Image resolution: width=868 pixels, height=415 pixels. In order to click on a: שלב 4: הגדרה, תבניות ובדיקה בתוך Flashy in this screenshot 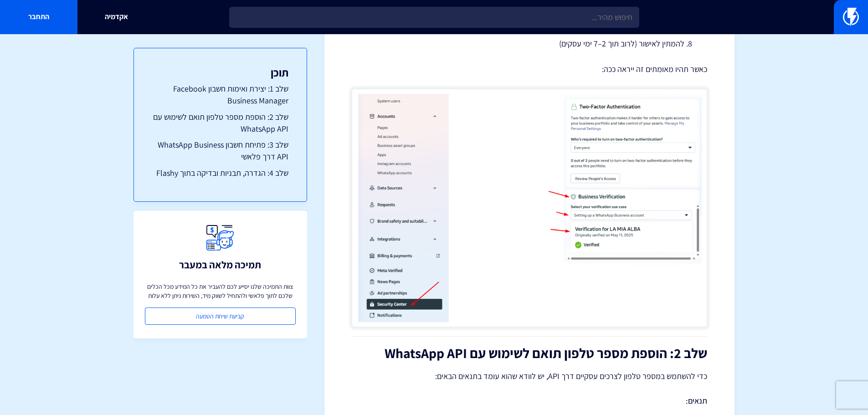, I will do `click(220, 173)`.